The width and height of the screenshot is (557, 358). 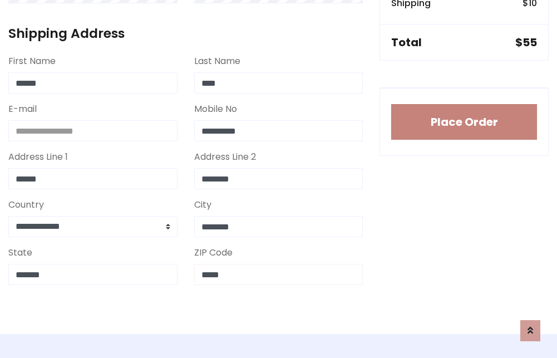 I want to click on label: Country, so click(x=26, y=205).